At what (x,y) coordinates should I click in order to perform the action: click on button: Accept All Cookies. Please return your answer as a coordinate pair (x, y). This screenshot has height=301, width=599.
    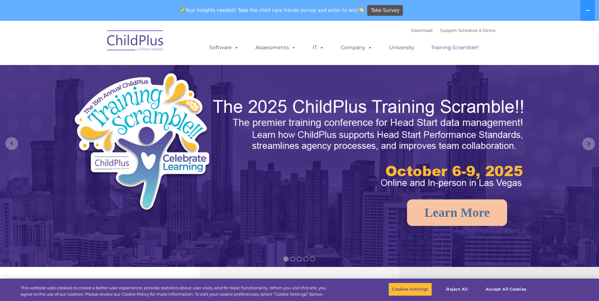
    Looking at the image, I should click on (506, 290).